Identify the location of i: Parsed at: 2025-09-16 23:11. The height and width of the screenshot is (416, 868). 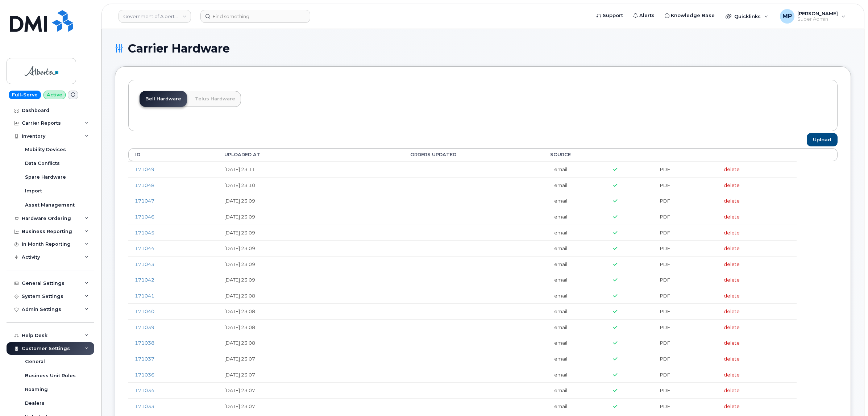
(615, 169).